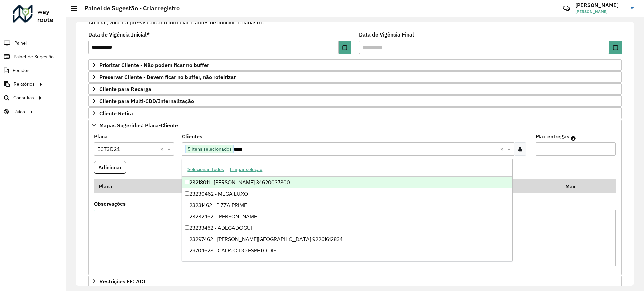 The height and width of the screenshot is (291, 644). What do you see at coordinates (153, 65) in the screenshot?
I see `span: Priorizar Cliente - Não podem ficar no buffer` at bounding box center [153, 65].